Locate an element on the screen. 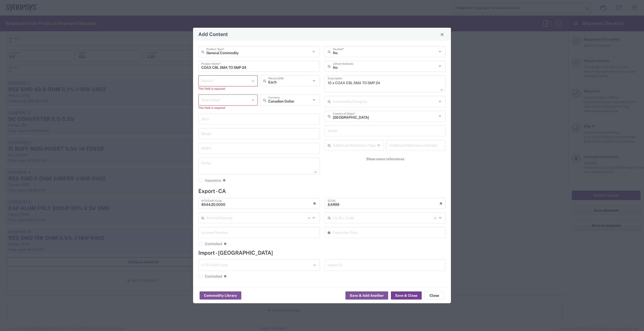  span: Show more references is located at coordinates (385, 159).